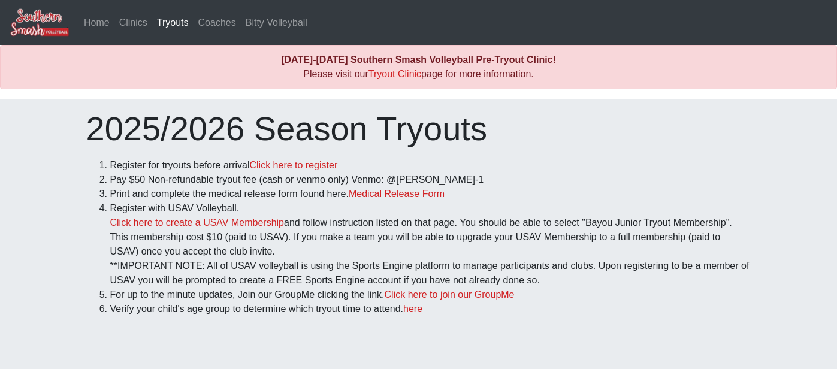 The height and width of the screenshot is (369, 837). I want to click on a: Home, so click(96, 23).